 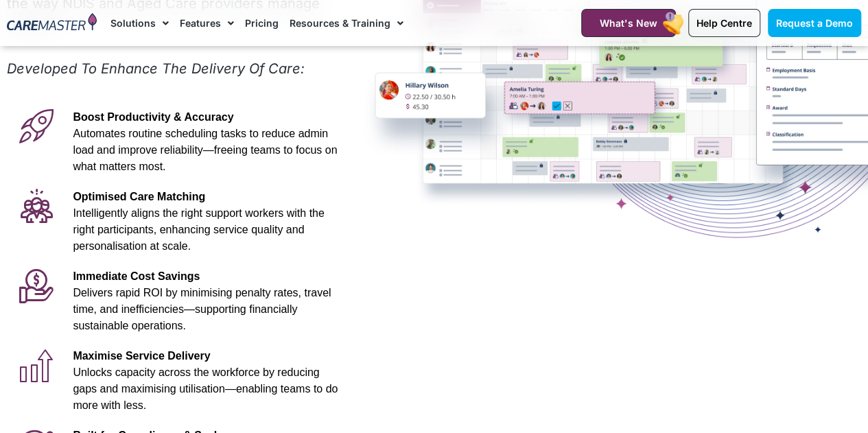 I want to click on a: Help Centre, so click(x=724, y=23).